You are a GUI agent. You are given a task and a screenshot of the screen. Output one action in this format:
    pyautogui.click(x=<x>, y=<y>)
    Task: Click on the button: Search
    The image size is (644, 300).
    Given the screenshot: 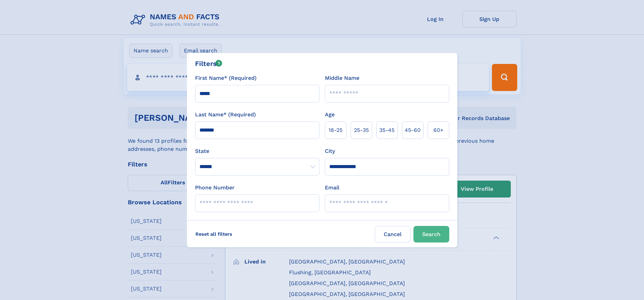 What is the action you would take?
    pyautogui.click(x=431, y=234)
    